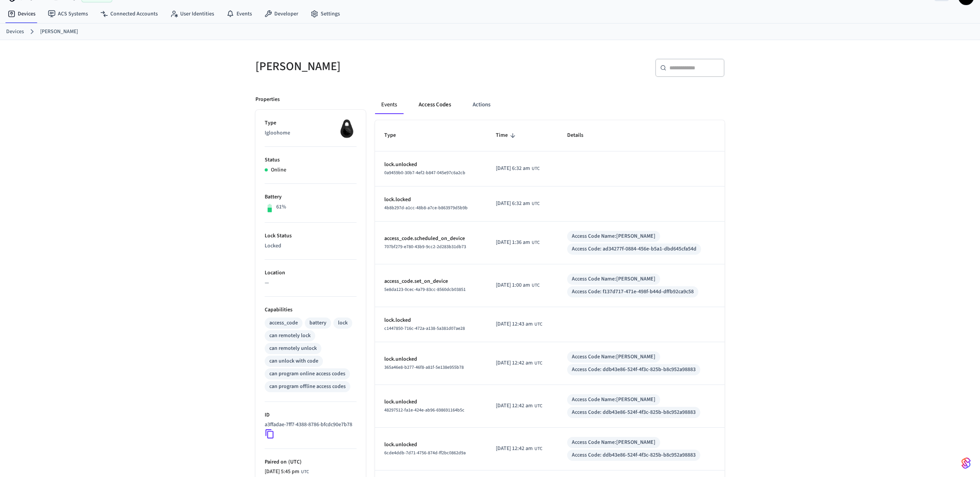 Image resolution: width=980 pixels, height=477 pixels. Describe the element at coordinates (633, 292) in the screenshot. I see `div: Access Code: f137d717-471e-498f-b44d-dffb92ca9c58` at that location.